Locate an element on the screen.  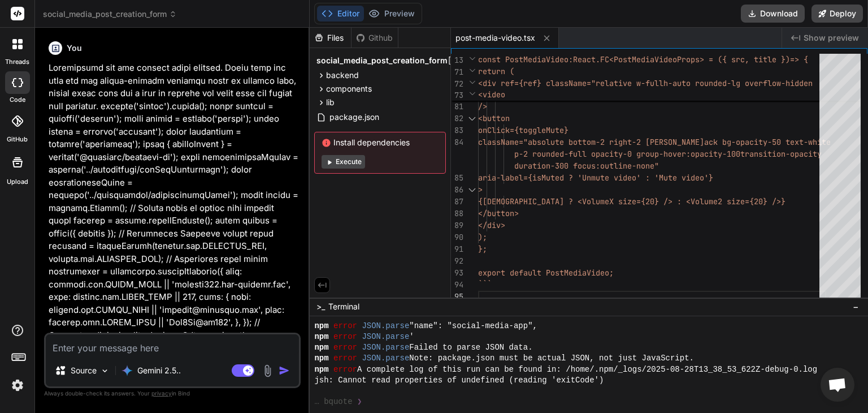
span: <div ref={ref} className="relative w-full is located at coordinates (571, 83).